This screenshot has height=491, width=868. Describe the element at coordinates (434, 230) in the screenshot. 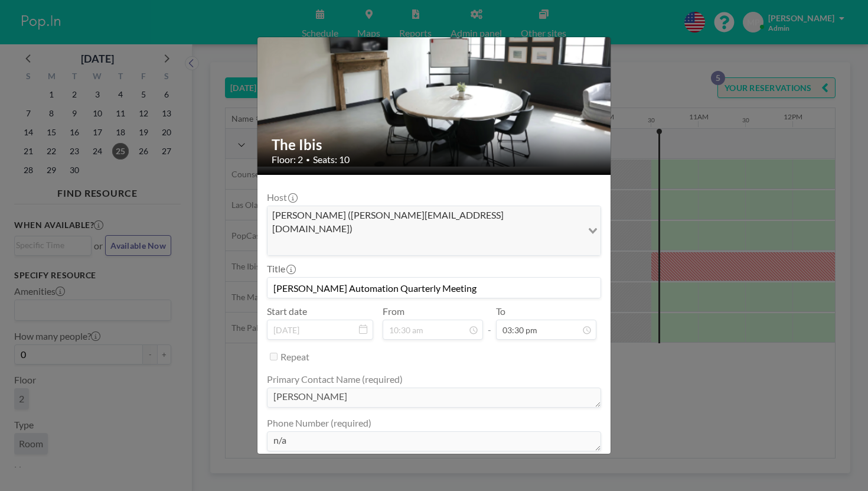

I see `div: Search for option` at that location.